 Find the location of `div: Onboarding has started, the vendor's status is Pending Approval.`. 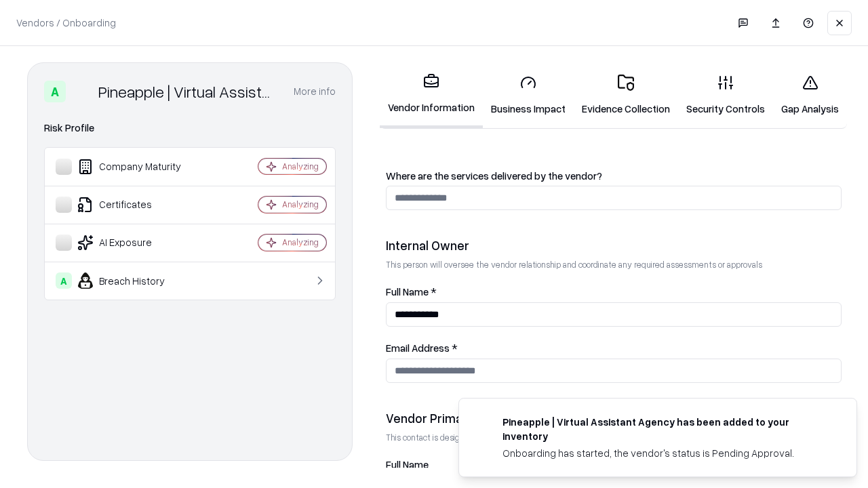

div: Onboarding has started, the vendor's status is Pending Approval. is located at coordinates (663, 453).